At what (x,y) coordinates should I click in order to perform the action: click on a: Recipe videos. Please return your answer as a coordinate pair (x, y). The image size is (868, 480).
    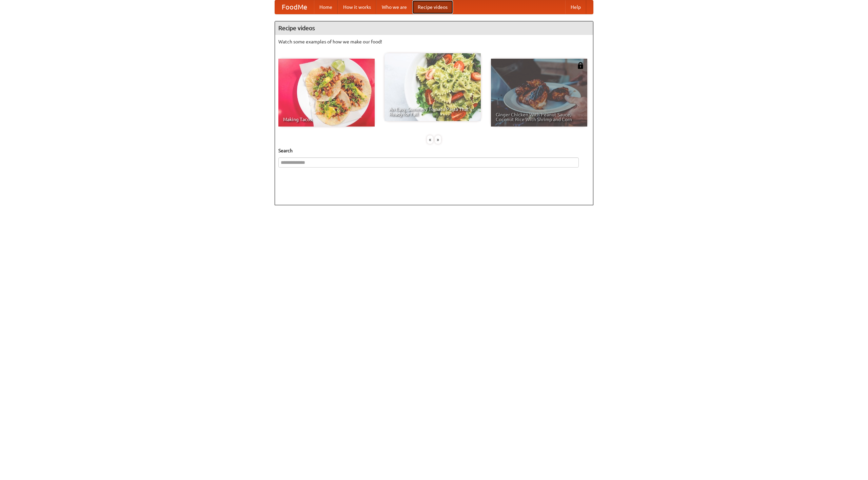
    Looking at the image, I should click on (432, 7).